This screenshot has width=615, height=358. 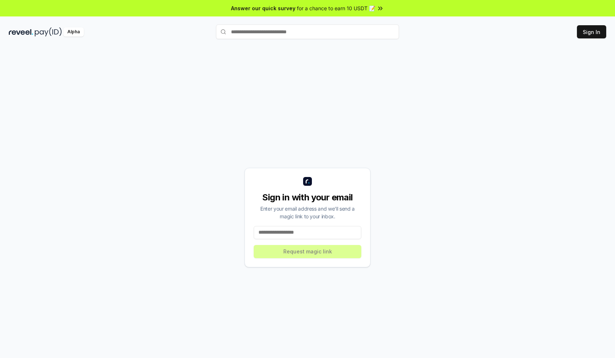 What do you see at coordinates (307, 213) in the screenshot?
I see `div: Enter your email address and we’ll send a magic link to your inbox.` at bounding box center [307, 213].